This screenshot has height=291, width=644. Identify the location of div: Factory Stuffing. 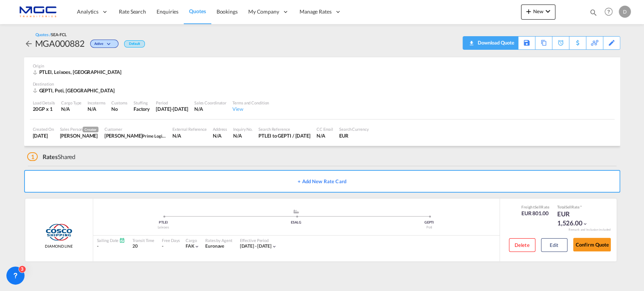
(141, 109).